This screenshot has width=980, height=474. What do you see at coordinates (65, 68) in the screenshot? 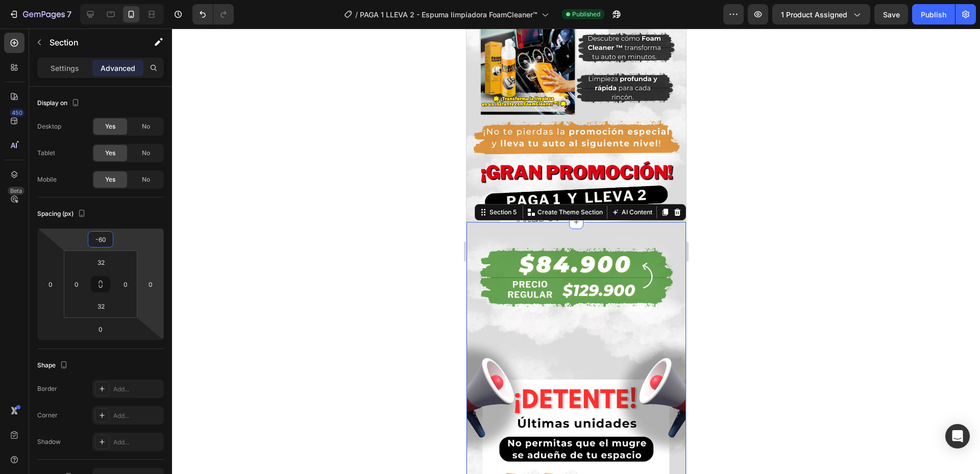
I see `p: Settings` at bounding box center [65, 68].